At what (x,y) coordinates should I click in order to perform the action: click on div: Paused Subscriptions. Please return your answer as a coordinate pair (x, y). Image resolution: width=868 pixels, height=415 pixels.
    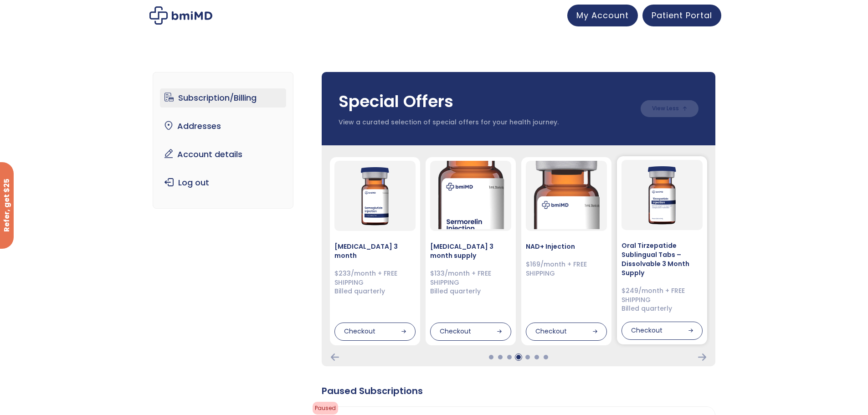
    Looking at the image, I should click on (518, 391).